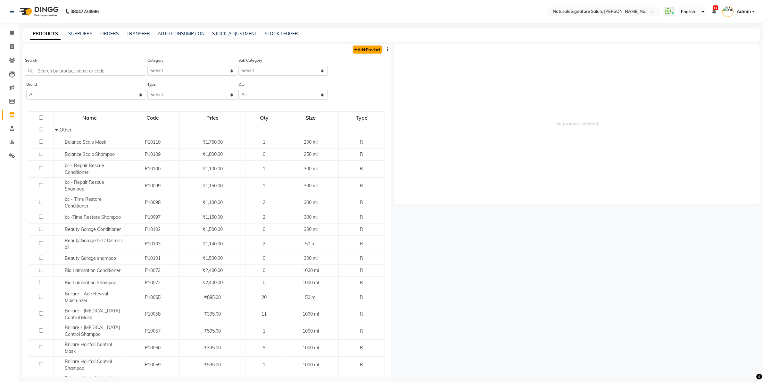  I want to click on span: Bio Lamination Conditioner, so click(93, 270).